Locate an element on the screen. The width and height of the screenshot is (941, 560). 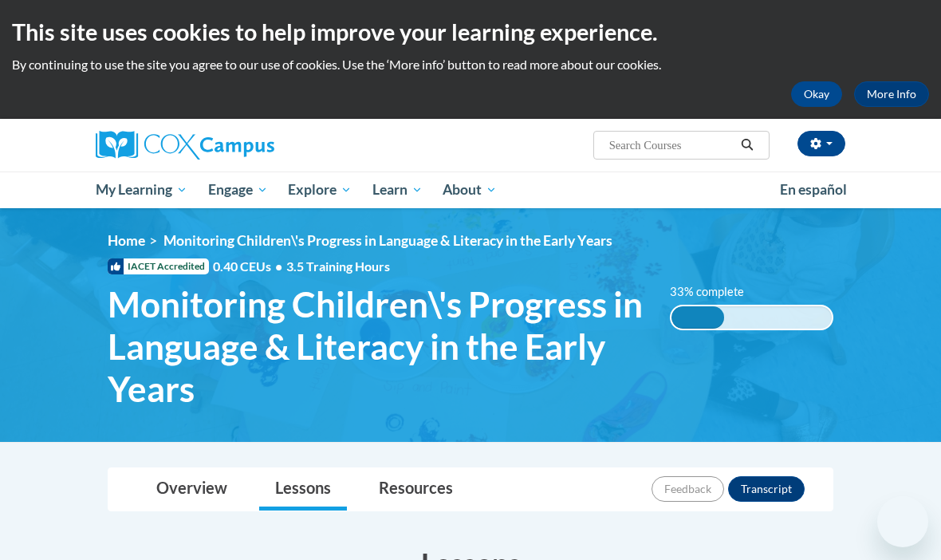
h2: This site uses cookies to help improve your learning experience. is located at coordinates (470, 32).